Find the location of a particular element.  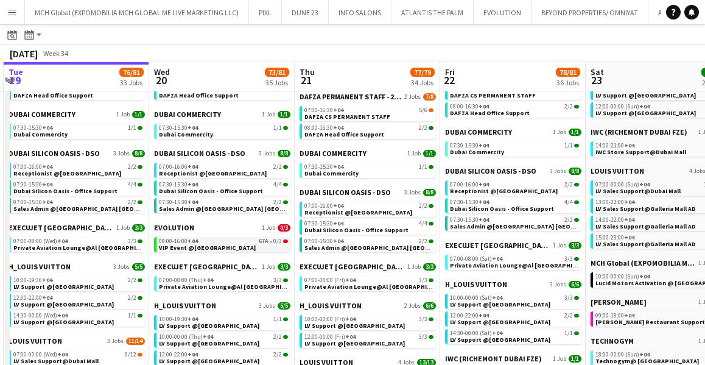

a: 07:30-15:30+044/4Dubai Silicon Oasis - Office Support is located at coordinates (369, 226).